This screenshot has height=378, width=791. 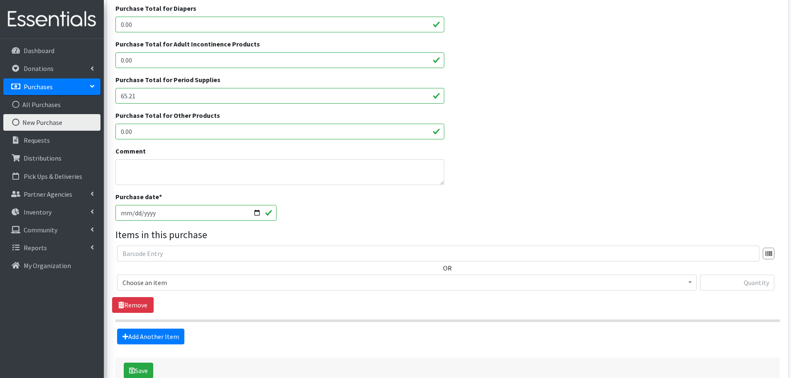 I want to click on a: Pick Ups & Deliveries, so click(x=52, y=176).